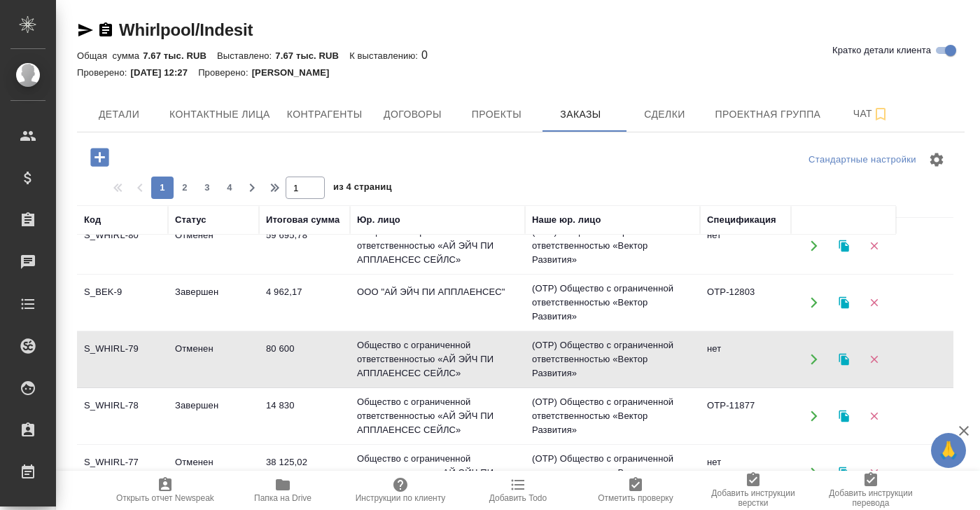 This screenshot has width=980, height=510. I want to click on button: Скопировать ссылку для ЯМессенджера, so click(85, 30).